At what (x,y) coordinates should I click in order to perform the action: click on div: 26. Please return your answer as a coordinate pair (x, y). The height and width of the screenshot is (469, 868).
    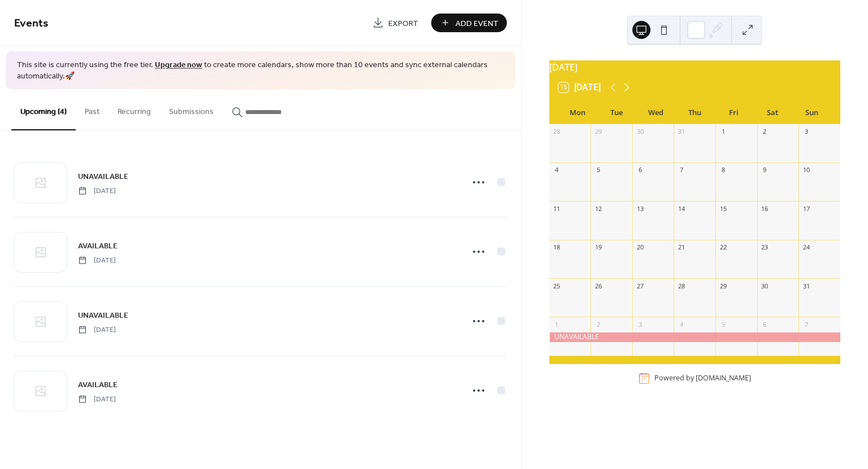
    Looking at the image, I should click on (598, 286).